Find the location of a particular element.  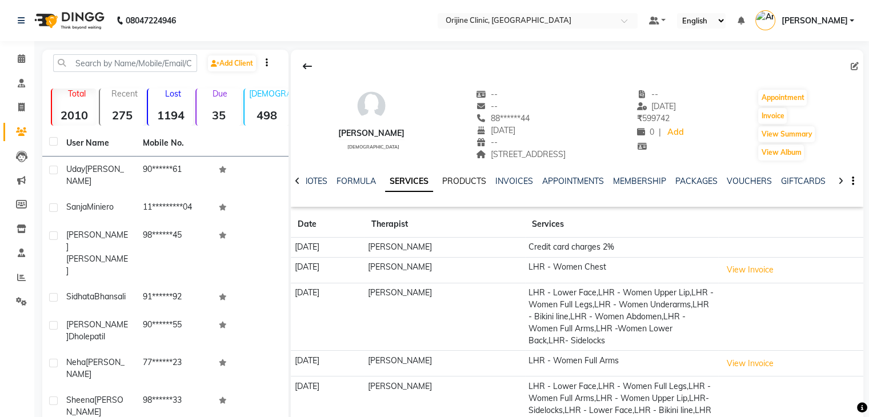

a: VOUCHERS is located at coordinates (749, 181).